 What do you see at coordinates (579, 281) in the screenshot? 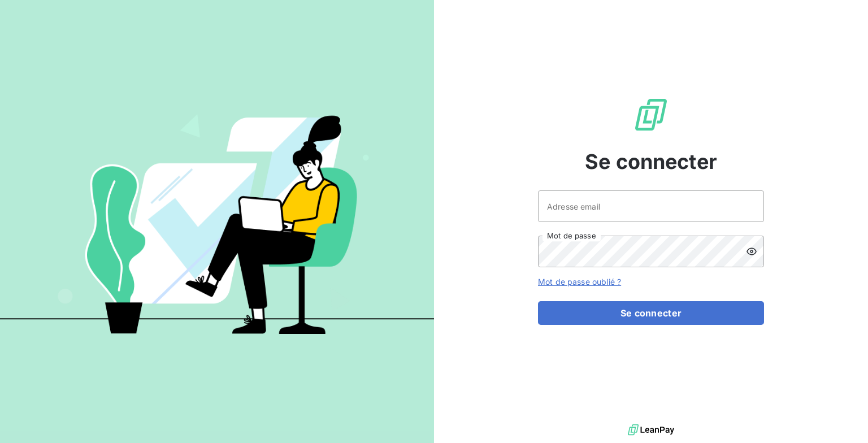
I see `a: Mot de passe oublié ?` at bounding box center [579, 281].